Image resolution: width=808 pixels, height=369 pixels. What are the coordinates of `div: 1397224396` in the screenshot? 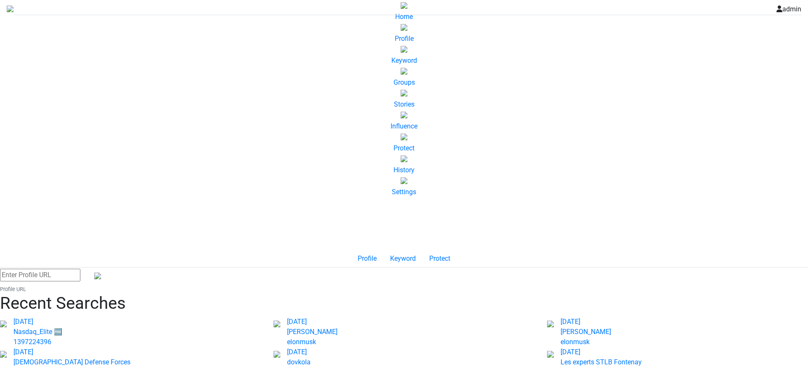 It's located at (38, 342).